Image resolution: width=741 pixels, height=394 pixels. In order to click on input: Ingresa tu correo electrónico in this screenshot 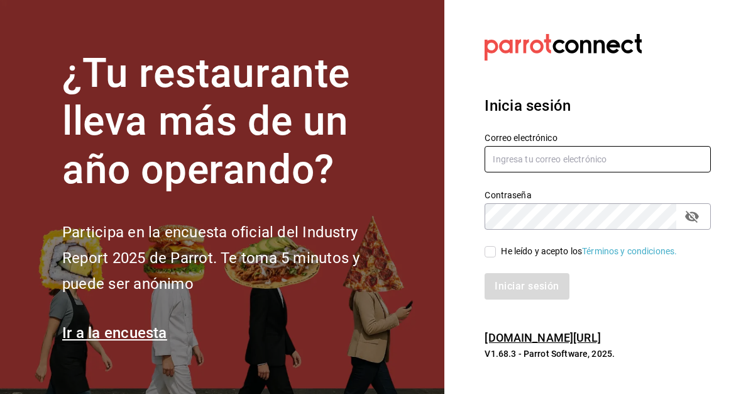, I will do `click(598, 159)`.